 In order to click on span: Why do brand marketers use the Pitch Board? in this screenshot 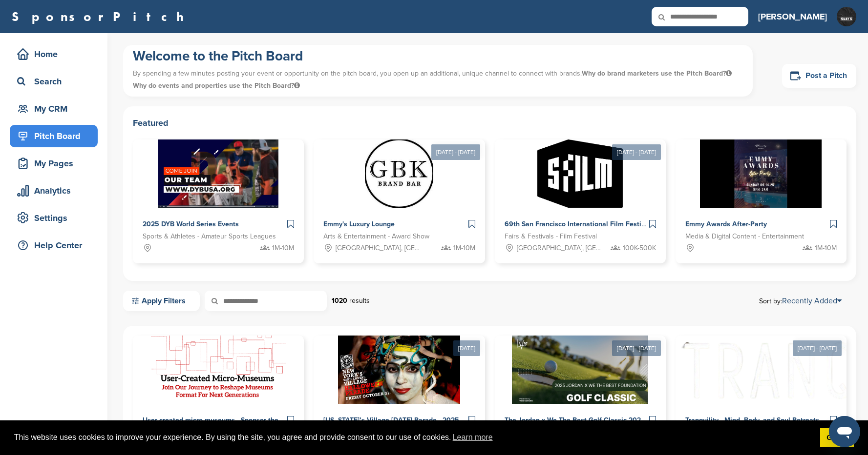, I will do `click(656, 73)`.